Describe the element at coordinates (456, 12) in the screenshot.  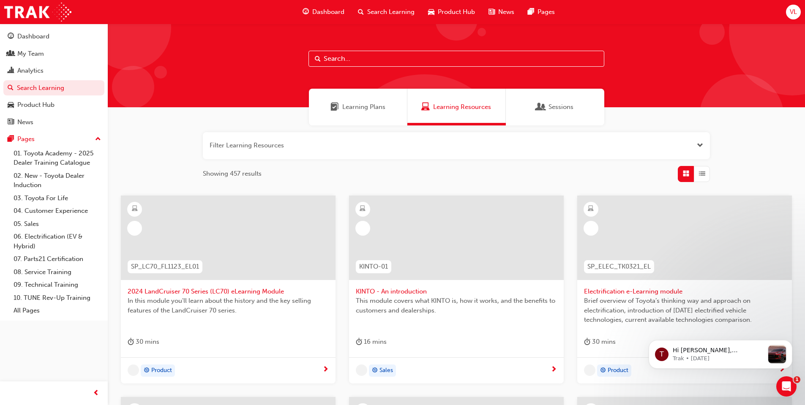
I see `span: Product Hub` at that location.